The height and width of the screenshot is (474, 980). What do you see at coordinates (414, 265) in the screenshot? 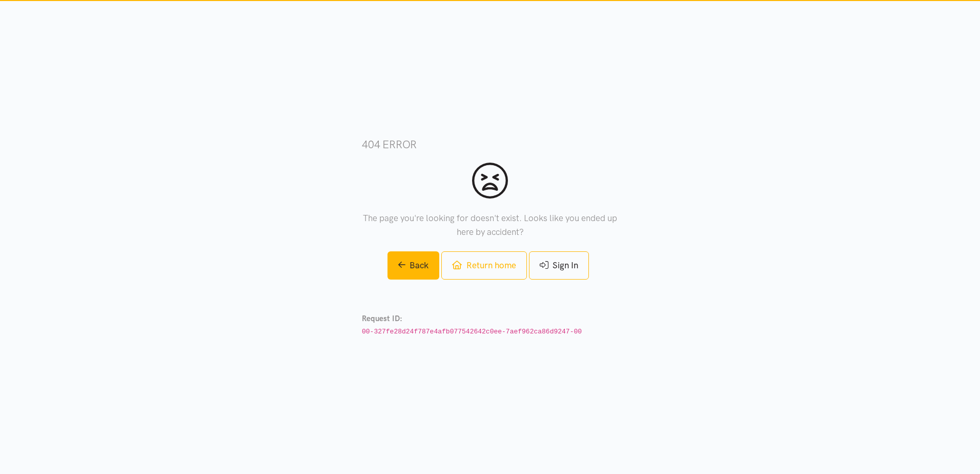
I see `a: Back` at bounding box center [414, 265].